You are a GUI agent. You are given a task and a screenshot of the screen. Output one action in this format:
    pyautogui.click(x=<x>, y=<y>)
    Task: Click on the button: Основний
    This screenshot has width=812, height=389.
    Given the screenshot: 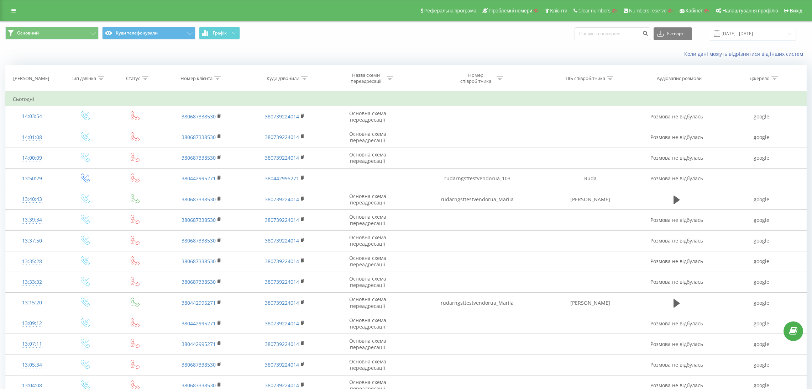 What is the action you would take?
    pyautogui.click(x=52, y=33)
    